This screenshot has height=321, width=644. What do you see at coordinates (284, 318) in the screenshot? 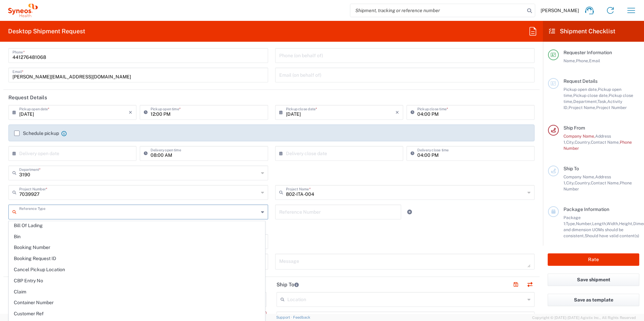
I see `a: Support` at bounding box center [284, 318].